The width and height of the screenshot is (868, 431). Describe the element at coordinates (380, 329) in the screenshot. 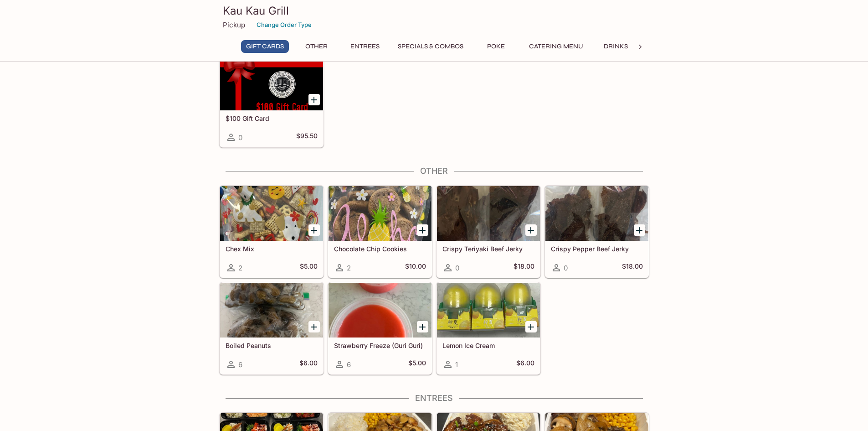

I see `a: Strawberry Freeze (Guri Guri)6$5.00` at that location.